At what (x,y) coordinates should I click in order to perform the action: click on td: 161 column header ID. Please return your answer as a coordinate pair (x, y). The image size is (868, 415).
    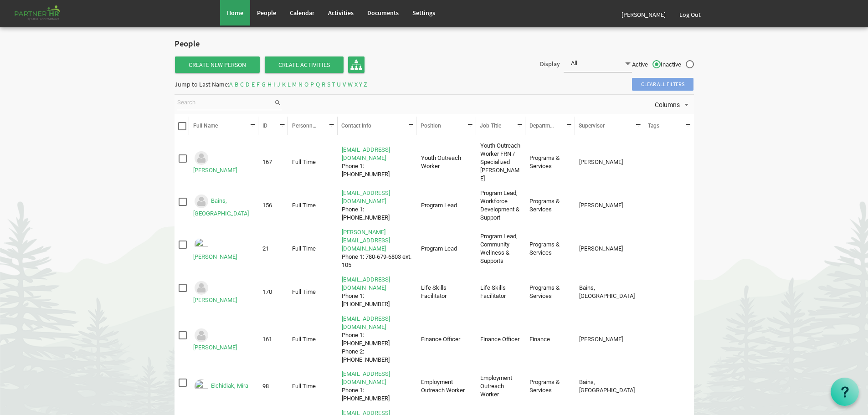
    Looking at the image, I should click on (273, 340).